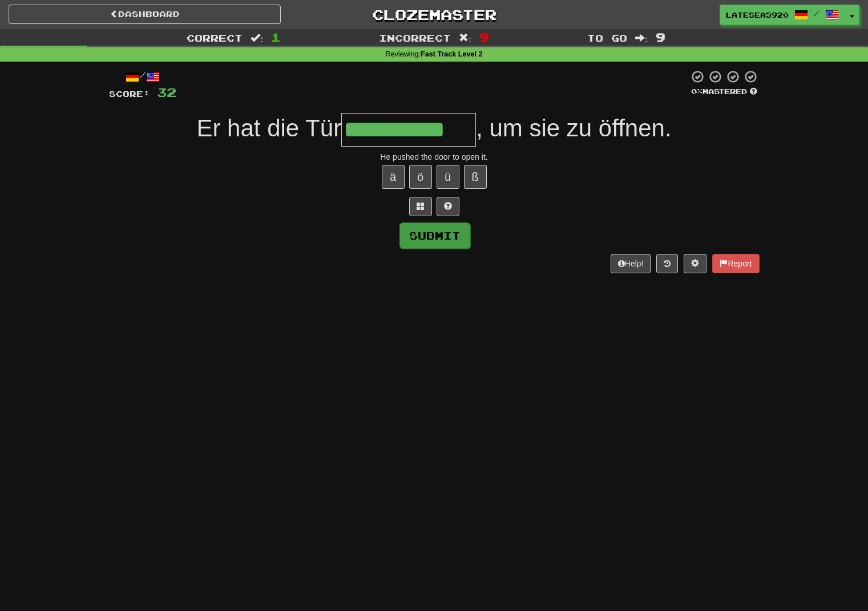 This screenshot has height=611, width=868. What do you see at coordinates (421, 206) in the screenshot?
I see `button: Switch sentence to multiple choice alt+p` at bounding box center [421, 206].